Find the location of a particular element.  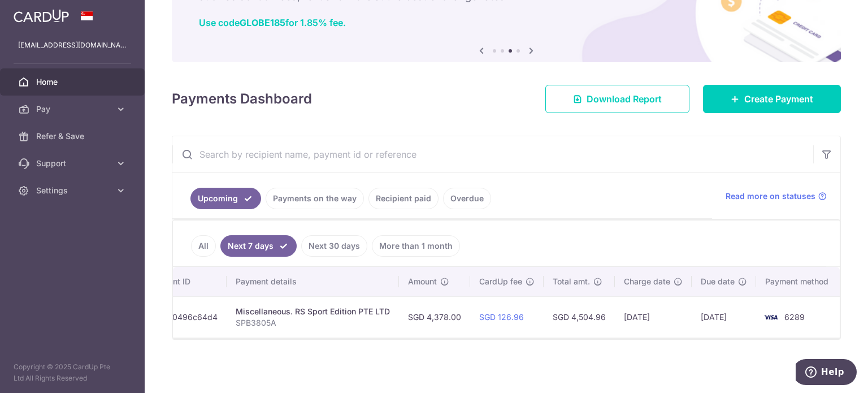

td: SGD 4,504.96 is located at coordinates (580, 317).